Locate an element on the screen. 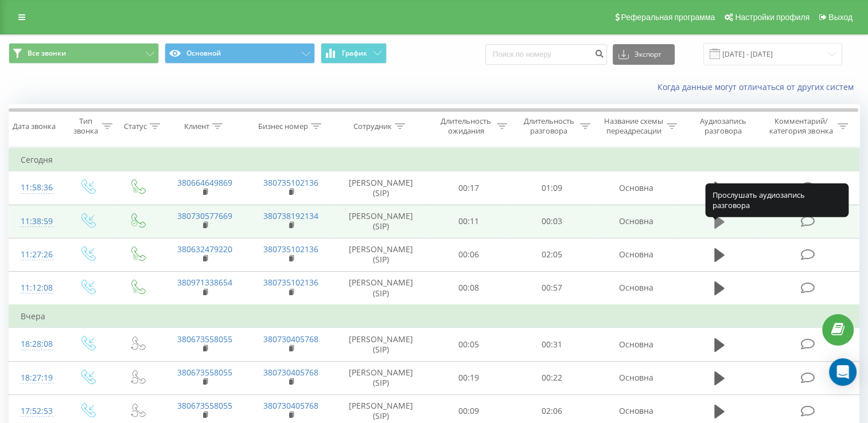  span: Все звонки is located at coordinates (47, 54).